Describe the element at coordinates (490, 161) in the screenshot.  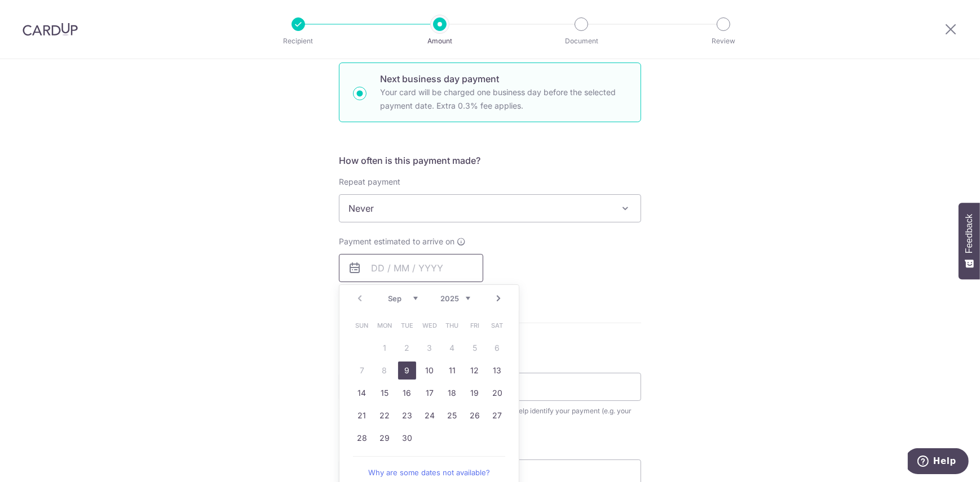
I see `h5: How often is this payment made?` at that location.